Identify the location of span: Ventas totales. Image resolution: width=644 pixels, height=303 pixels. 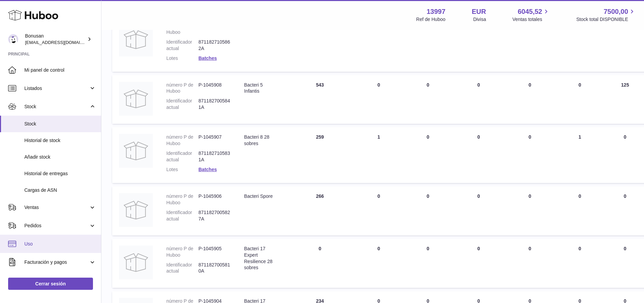
(531, 19).